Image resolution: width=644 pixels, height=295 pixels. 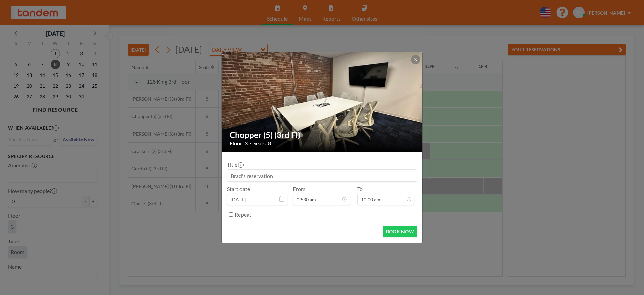 What do you see at coordinates (322, 135) in the screenshot?
I see `h2: Chopper (5) (3rd Fl)` at bounding box center [322, 135].